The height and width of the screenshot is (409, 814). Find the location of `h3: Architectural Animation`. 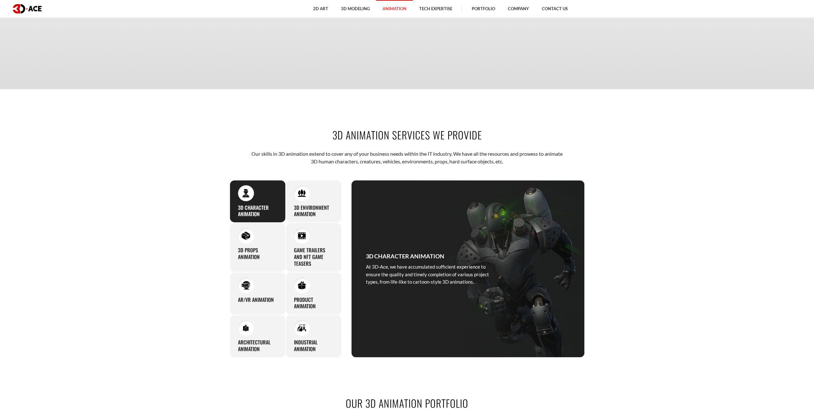

h3: Architectural Animation is located at coordinates (257, 346).